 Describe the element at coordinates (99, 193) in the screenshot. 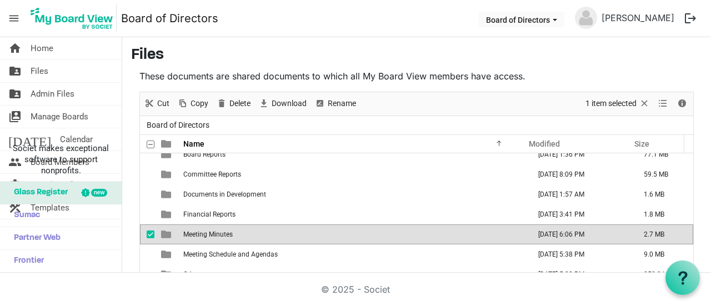

I see `div: new` at that location.